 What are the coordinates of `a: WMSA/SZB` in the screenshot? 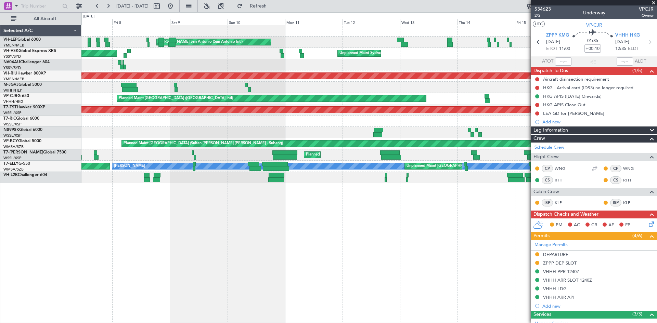 It's located at (13, 169).